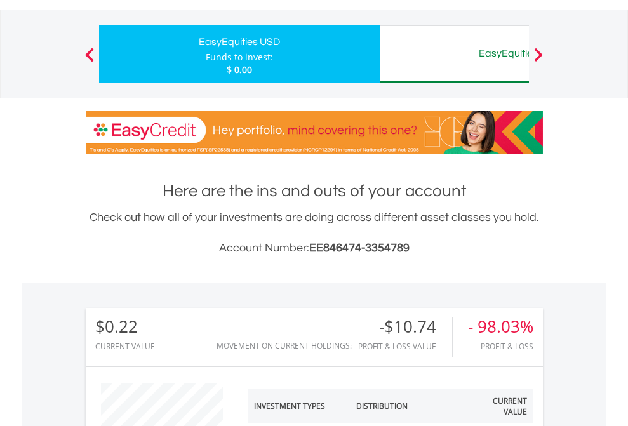 This screenshot has width=628, height=426. Describe the element at coordinates (239, 69) in the screenshot. I see `span: $ 0.00` at that location.